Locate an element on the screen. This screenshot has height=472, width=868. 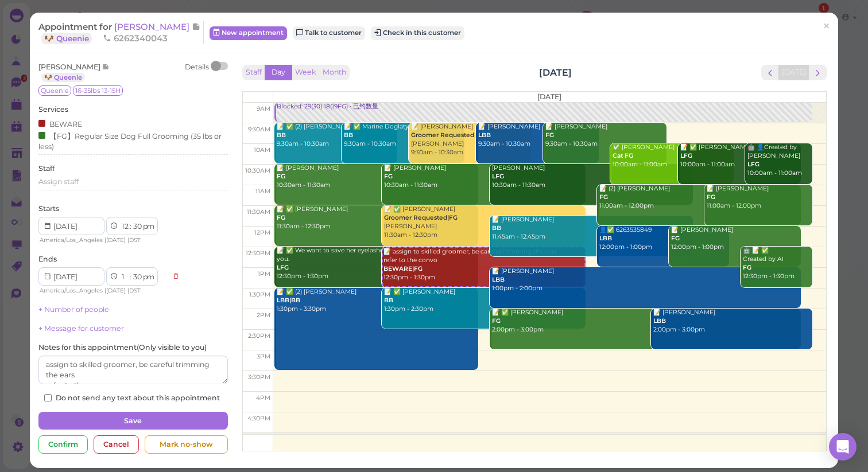
span: 4:30pm is located at coordinates (259, 418).